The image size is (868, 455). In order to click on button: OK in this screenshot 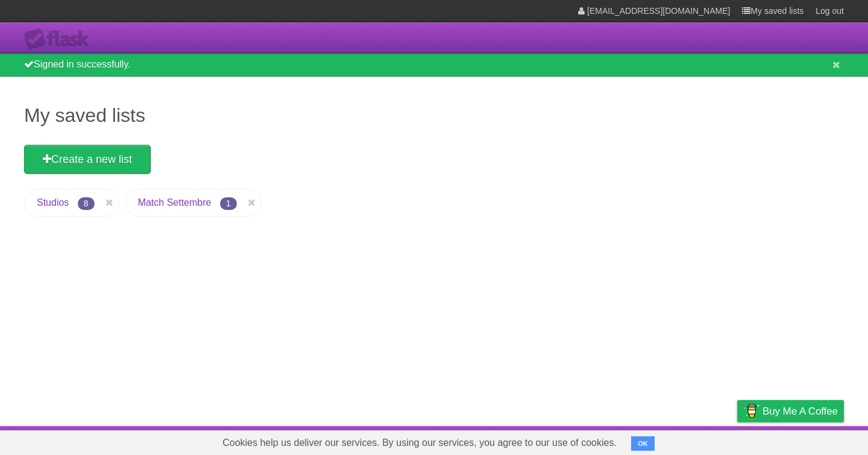, I will do `click(643, 443)`.